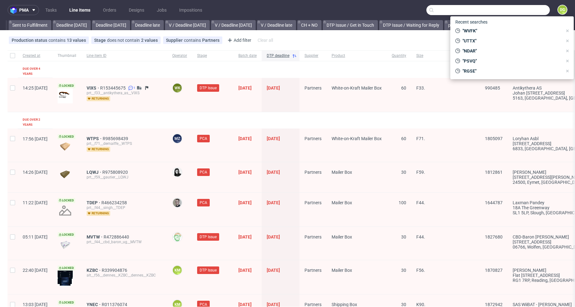  Describe the element at coordinates (124, 177) in the screenshot. I see `div: prt__f59__gautier__LQWJ` at that location.